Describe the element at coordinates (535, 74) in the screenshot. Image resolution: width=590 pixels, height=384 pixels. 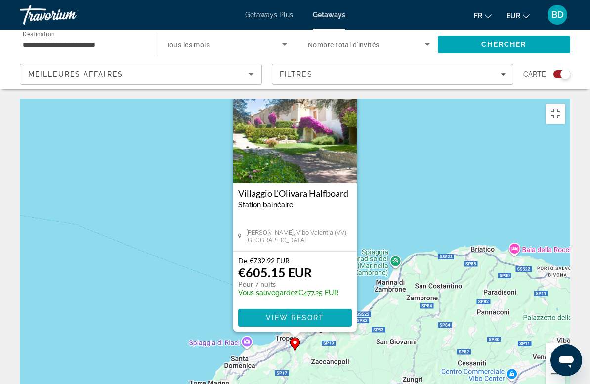
I see `span: Carte` at that location.